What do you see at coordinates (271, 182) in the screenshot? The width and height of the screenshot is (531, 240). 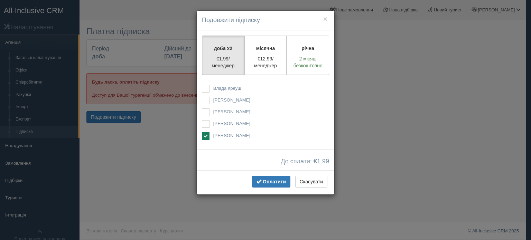 I see `button: Оплатити` at bounding box center [271, 182].